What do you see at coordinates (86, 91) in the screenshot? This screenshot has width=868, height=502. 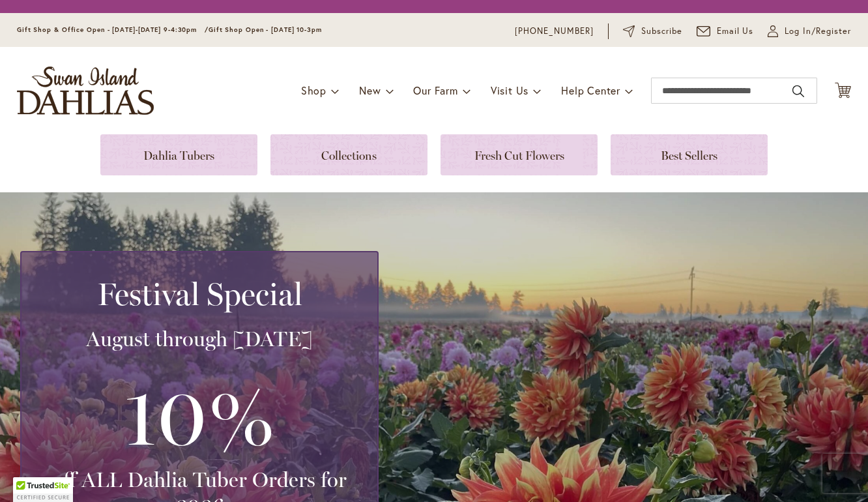 I see `a: store logo` at bounding box center [86, 91].